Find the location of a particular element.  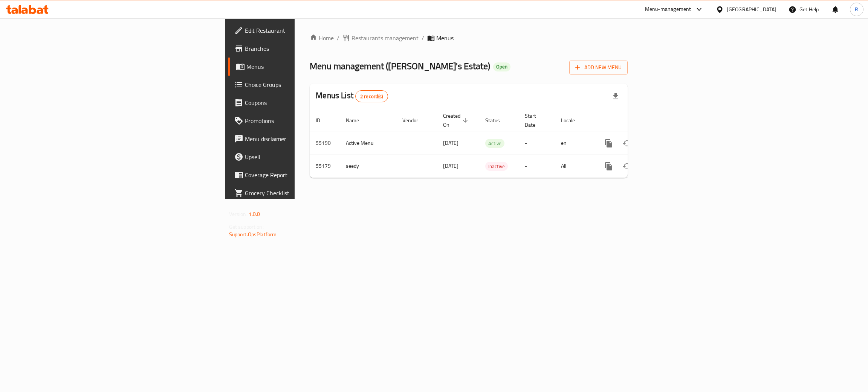

span: Locale is located at coordinates (573, 121).